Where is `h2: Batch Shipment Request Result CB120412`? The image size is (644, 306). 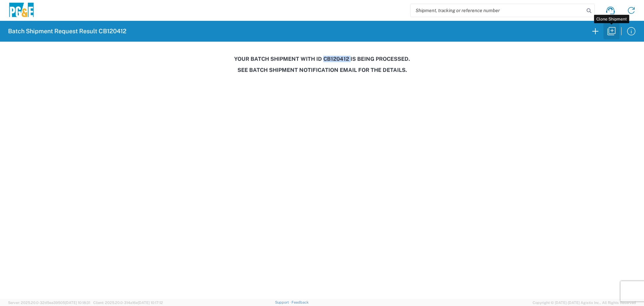 h2: Batch Shipment Request Result CB120412 is located at coordinates (67, 31).